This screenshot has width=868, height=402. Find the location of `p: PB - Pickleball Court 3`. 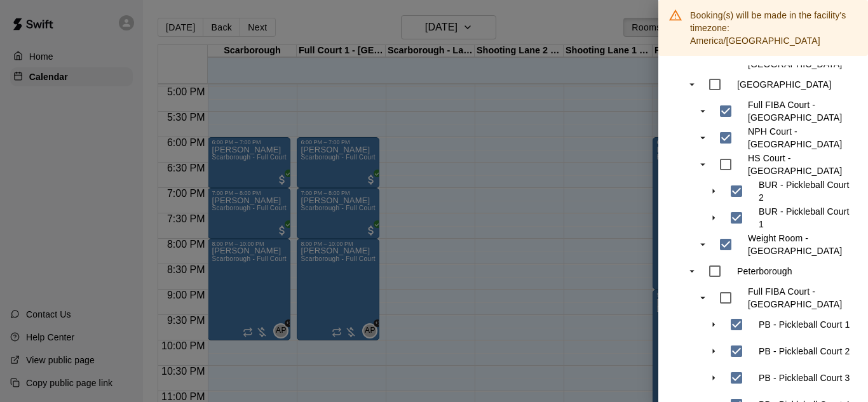

p: PB - Pickleball Court 3 is located at coordinates (805, 378).